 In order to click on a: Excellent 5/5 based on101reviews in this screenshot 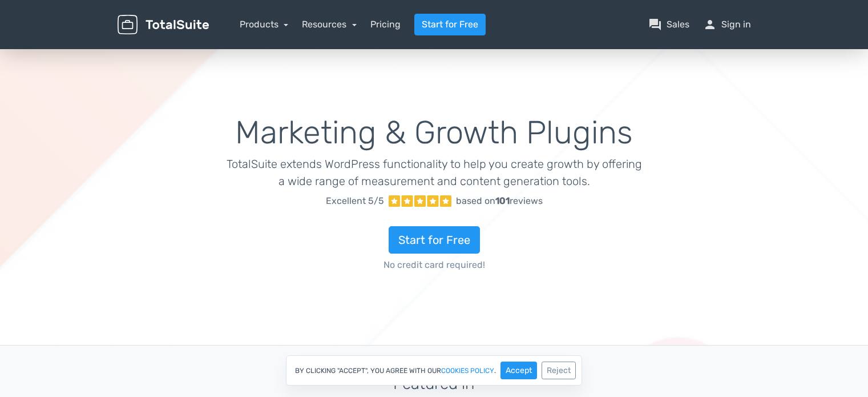, I will do `click(434, 201)`.